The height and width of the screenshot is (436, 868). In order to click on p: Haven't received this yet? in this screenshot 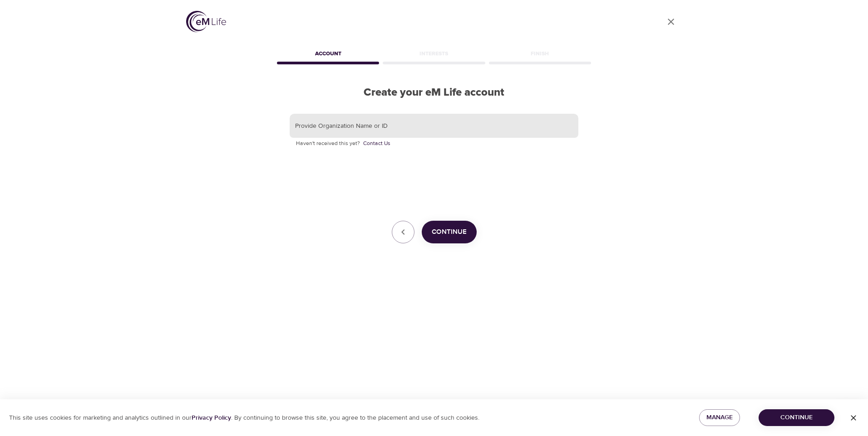, I will do `click(434, 144)`.